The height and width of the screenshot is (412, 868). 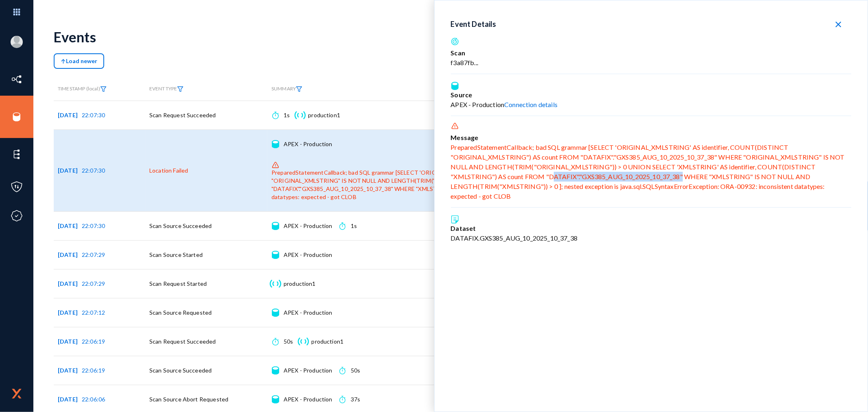 What do you see at coordinates (178, 283) in the screenshot?
I see `span: Scan Request Started` at bounding box center [178, 283].